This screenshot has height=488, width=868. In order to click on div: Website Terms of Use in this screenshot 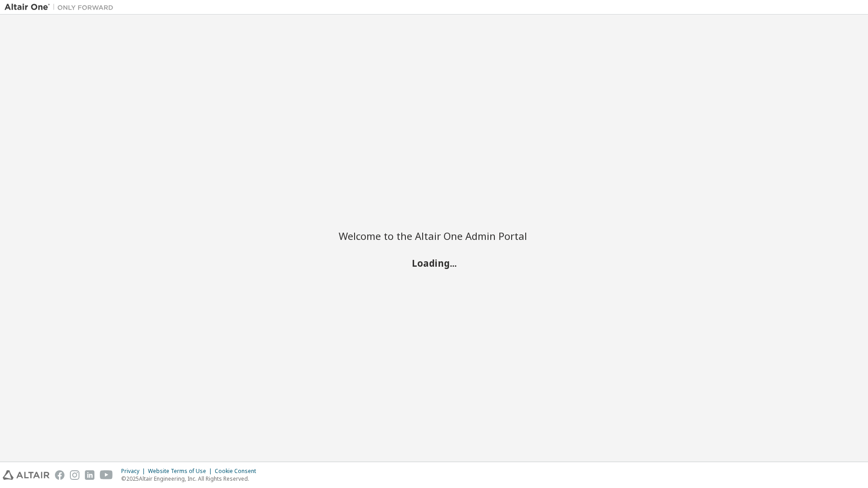, I will do `click(181, 471)`.